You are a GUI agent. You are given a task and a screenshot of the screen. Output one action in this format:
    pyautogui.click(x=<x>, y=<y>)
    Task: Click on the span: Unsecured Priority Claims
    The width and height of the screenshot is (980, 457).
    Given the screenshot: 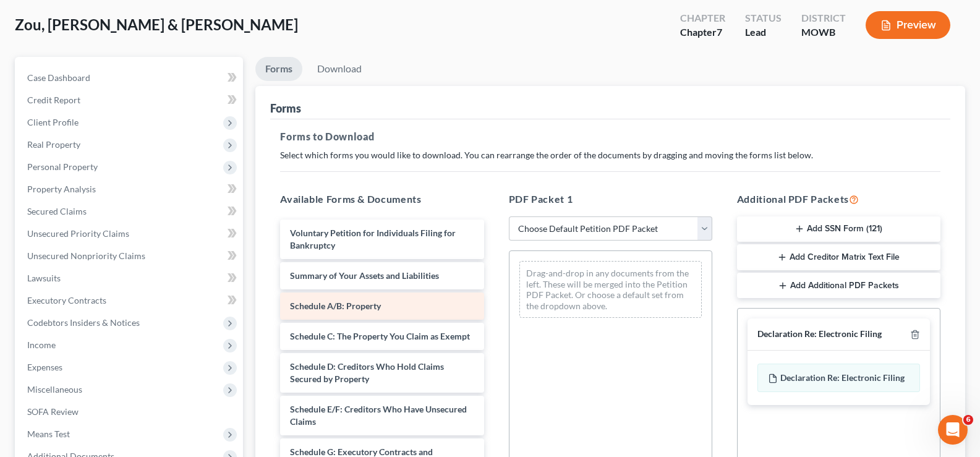 What is the action you would take?
    pyautogui.click(x=78, y=233)
    